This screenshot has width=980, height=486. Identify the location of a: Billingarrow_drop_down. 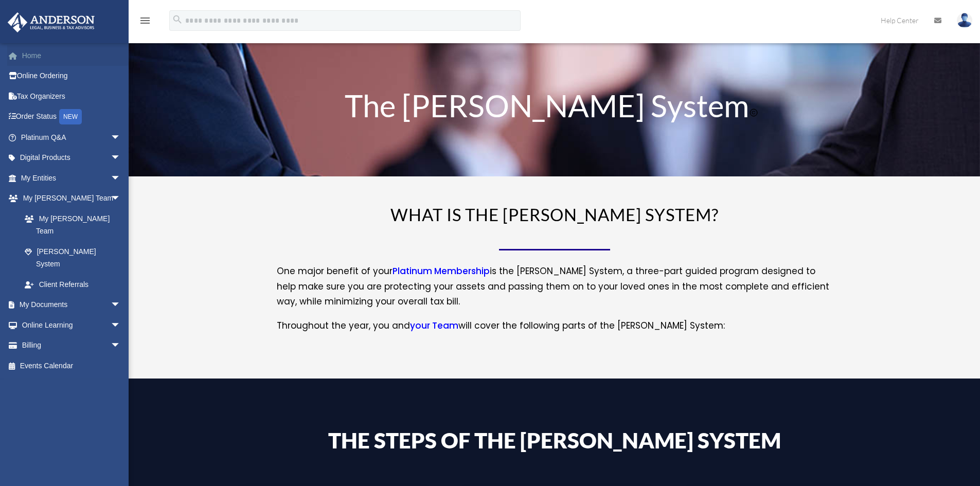
(72, 345).